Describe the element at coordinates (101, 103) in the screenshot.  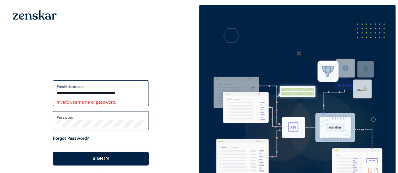
I see `div: Invalid username or password.` at that location.